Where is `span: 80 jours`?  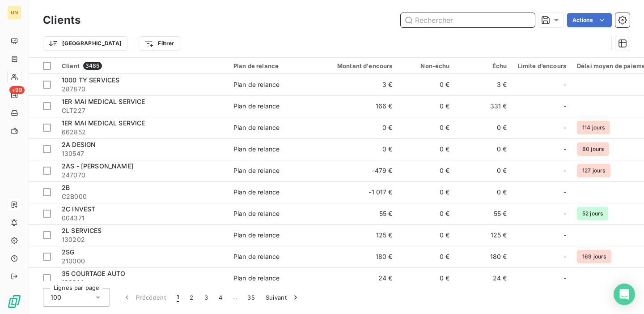
span: 80 jours is located at coordinates (593, 149).